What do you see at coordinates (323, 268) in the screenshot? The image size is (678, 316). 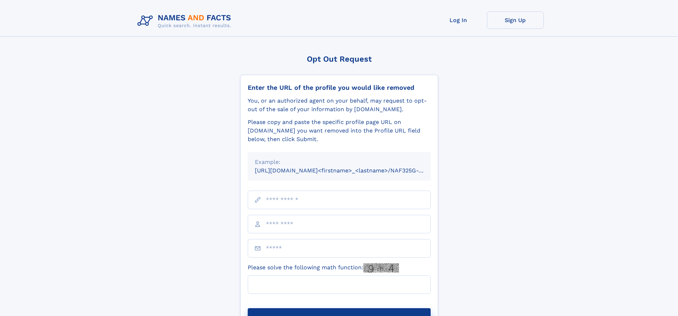 I see `label: Please solve the following math function:` at bounding box center [323, 268].